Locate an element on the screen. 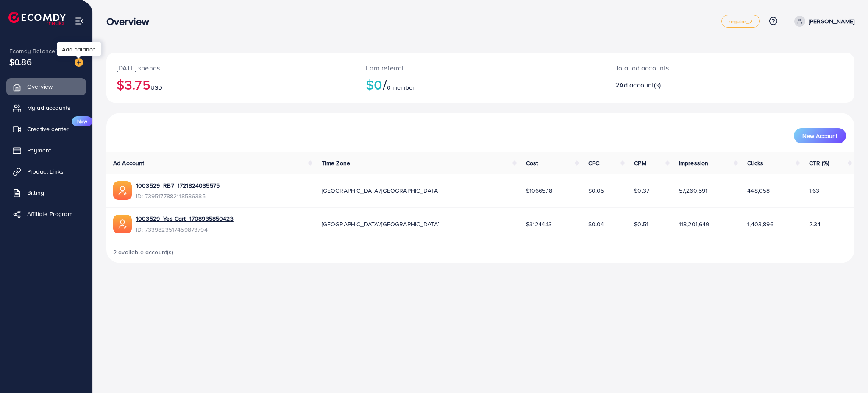 This screenshot has width=868, height=393. span: Creative center is located at coordinates (48, 129).